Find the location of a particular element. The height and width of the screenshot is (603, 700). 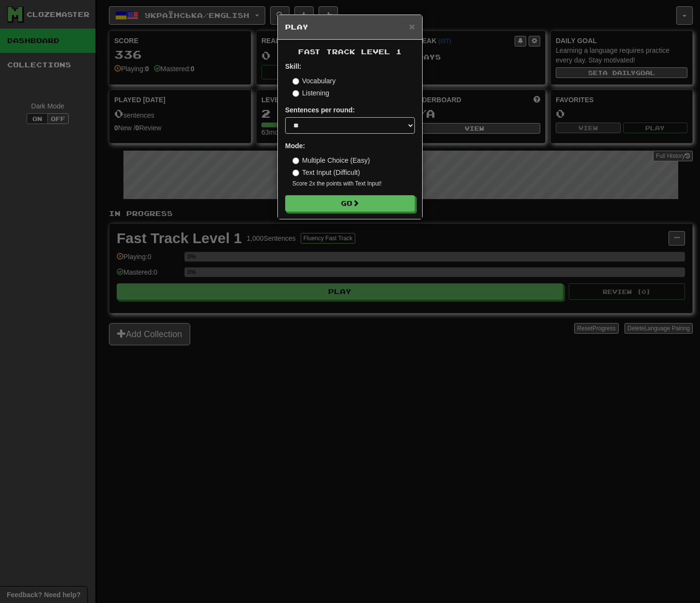

input: Text Input (Difficult) is located at coordinates (296, 173).